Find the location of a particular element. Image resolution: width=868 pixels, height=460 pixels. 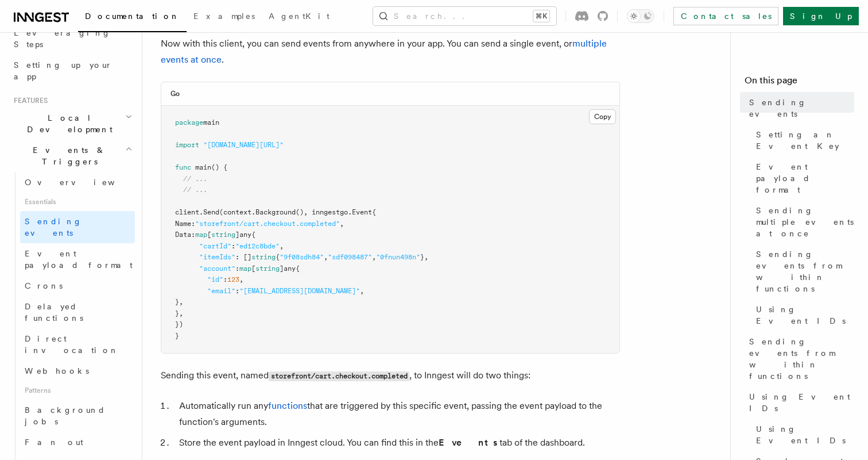

span: Background jobs is located at coordinates (65, 415).